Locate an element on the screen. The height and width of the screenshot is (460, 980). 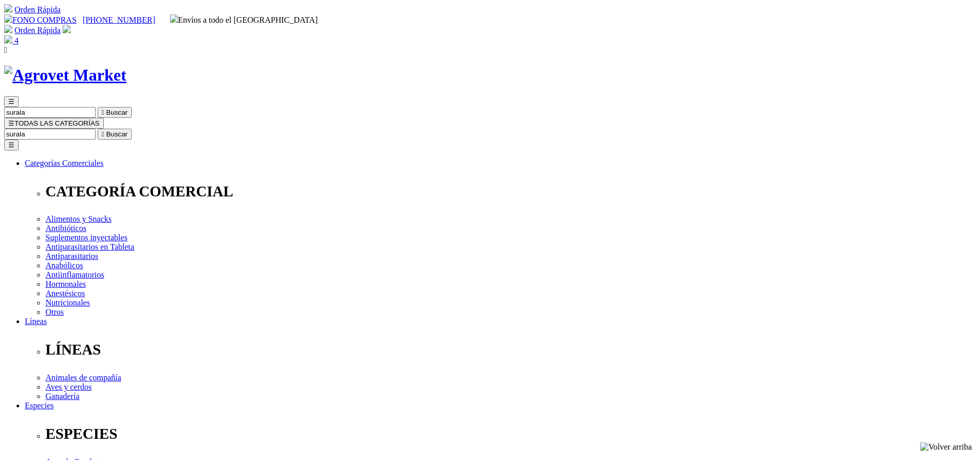
a: Especies is located at coordinates (39, 405).